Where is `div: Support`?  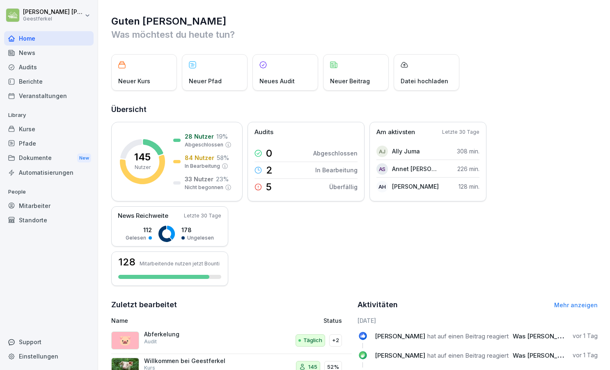
div: Support is located at coordinates (49, 342).